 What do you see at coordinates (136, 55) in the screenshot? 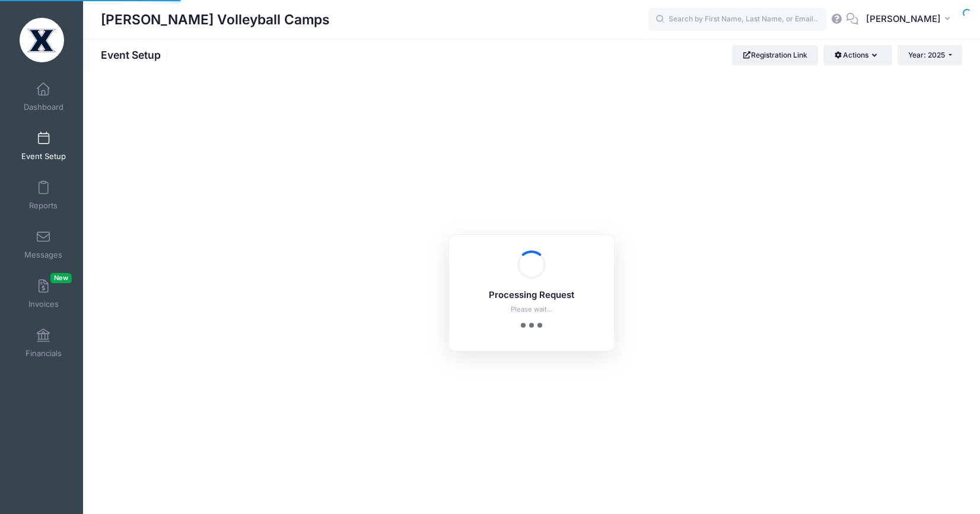
I see `h1: Event Setup` at bounding box center [136, 55].